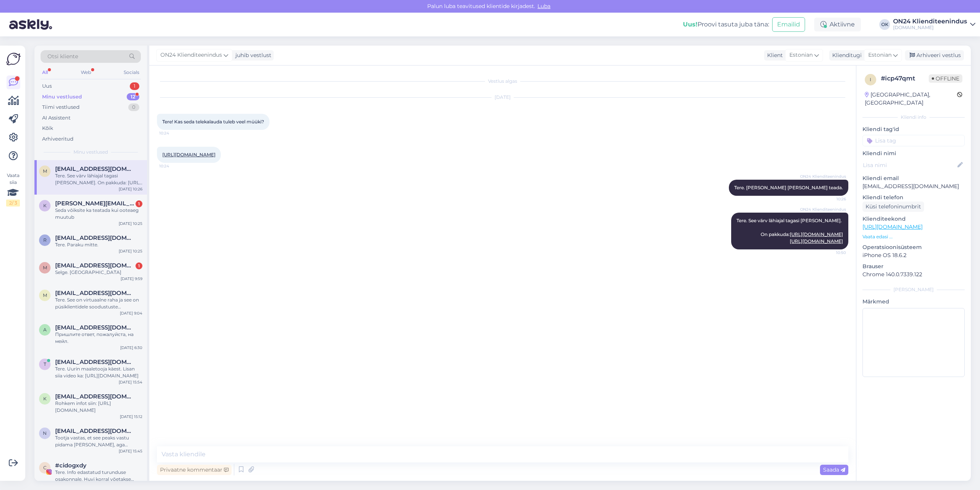 The width and height of the screenshot is (980, 490). Describe the element at coordinates (45, 171) in the screenshot. I see `span: M` at that location.